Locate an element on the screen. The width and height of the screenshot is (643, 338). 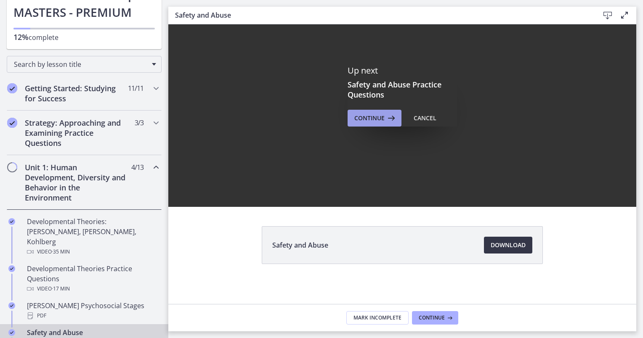
h2: Unit 1: Human Development, Diversity and Behavior in the Environment is located at coordinates (76, 183).